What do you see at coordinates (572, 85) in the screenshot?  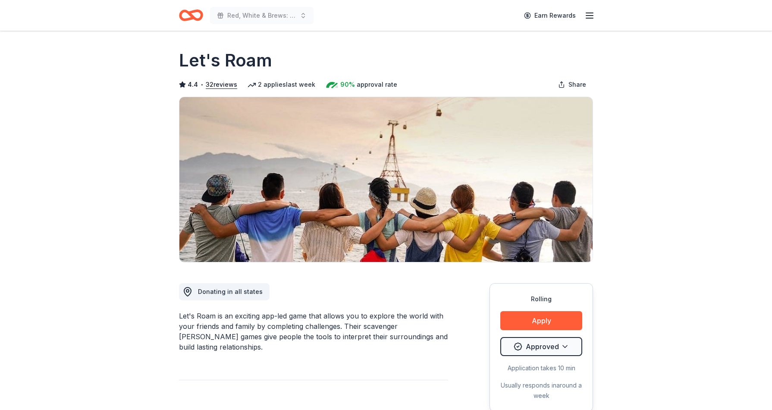 I see `button: Share` at bounding box center [572, 85].